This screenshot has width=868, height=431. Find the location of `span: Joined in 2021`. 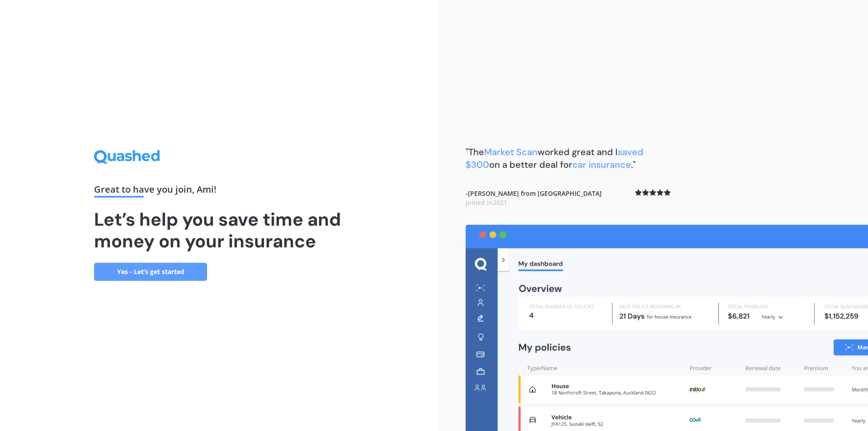

span: Joined in 2021 is located at coordinates (486, 202).